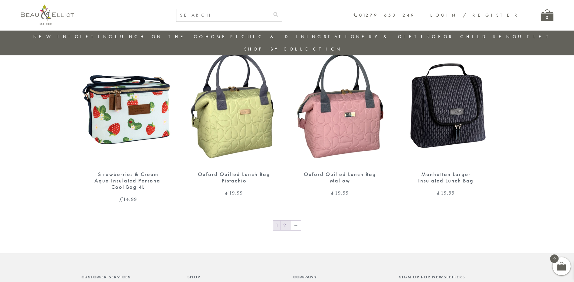 The image size is (574, 282). I want to click on div: Oxford Quilted Lunch Bag Mallow, so click(340, 177).